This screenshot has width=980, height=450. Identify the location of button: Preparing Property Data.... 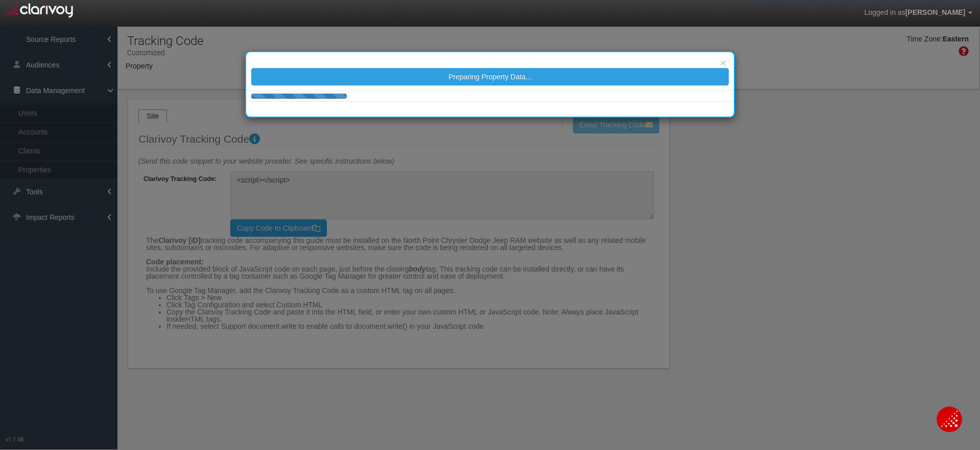
(490, 76).